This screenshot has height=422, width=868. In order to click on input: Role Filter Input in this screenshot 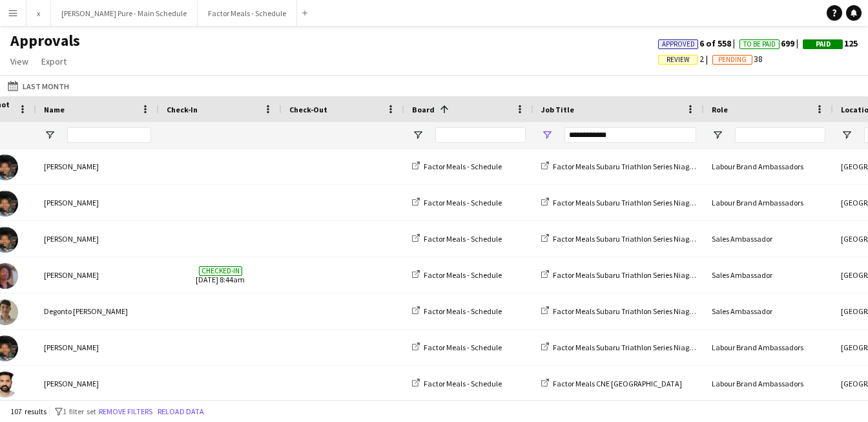, I will do `click(780, 135)`.